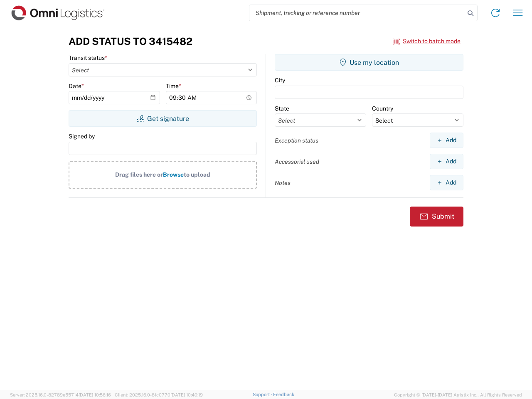 The image size is (532, 399). Describe the element at coordinates (88, 58) in the screenshot. I see `label: Transit status` at that location.